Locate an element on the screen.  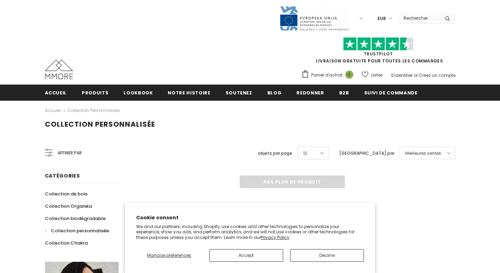
img: Faites confiance aux étoiles pilotes is located at coordinates (378, 44).